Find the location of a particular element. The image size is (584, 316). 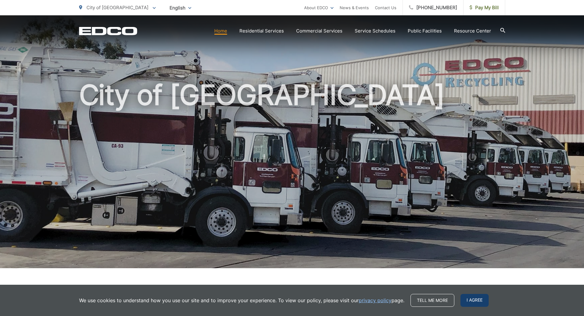

a: Resource Center is located at coordinates (473, 31).